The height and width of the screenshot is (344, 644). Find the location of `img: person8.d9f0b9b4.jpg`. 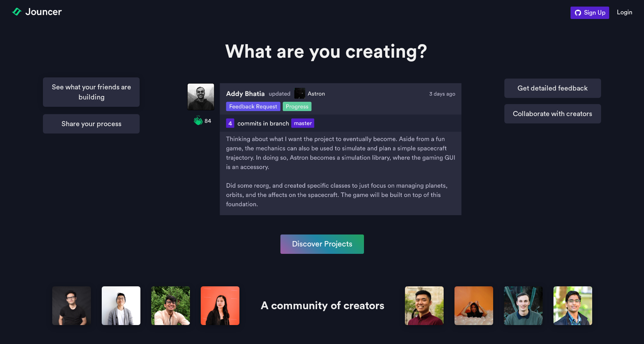

img: person8.d9f0b9b4.jpg is located at coordinates (573, 306).